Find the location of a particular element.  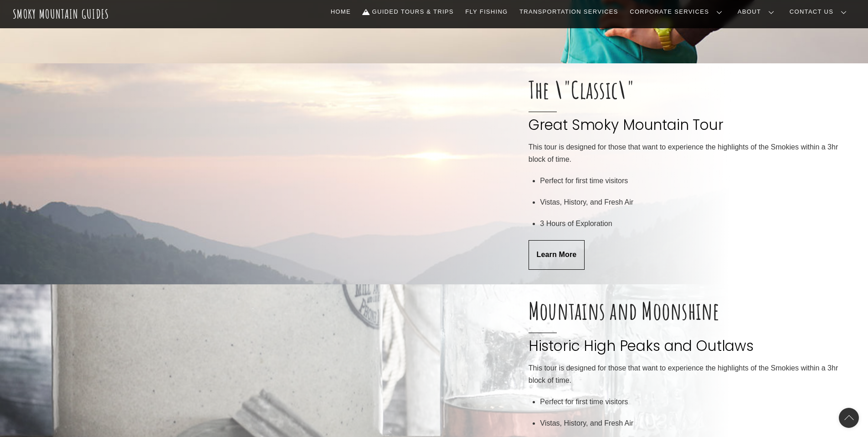

a: Contact Us is located at coordinates (820, 12).